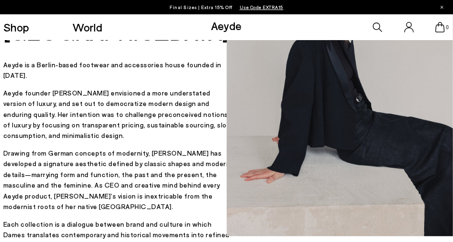  Describe the element at coordinates (441, 27) in the screenshot. I see `a: 0` at that location.